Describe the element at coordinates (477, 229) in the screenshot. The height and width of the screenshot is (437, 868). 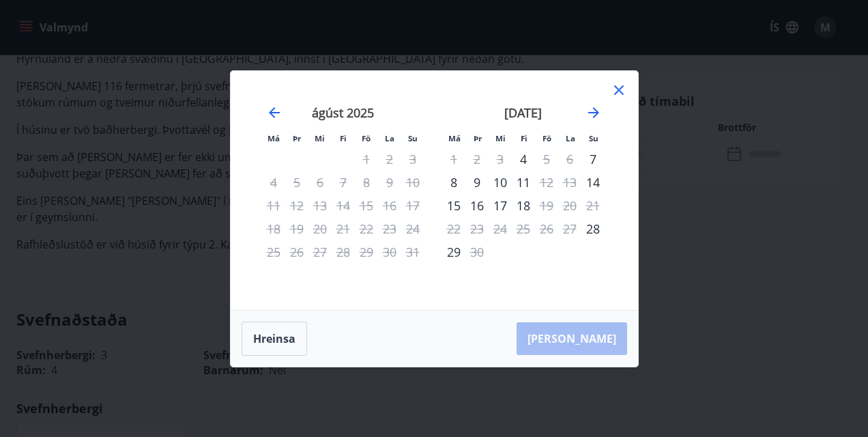
I see `td: Not available. þriðjudagur, 23. september 2025` at that location.